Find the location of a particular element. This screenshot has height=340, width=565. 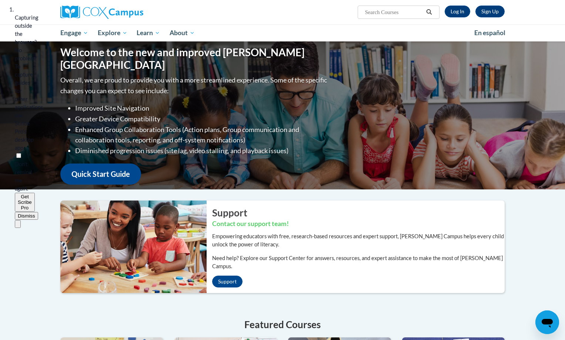

p: Need help? Explore our Support Center for answers, resources, and expert assistance to make the m... is located at coordinates (358, 262).